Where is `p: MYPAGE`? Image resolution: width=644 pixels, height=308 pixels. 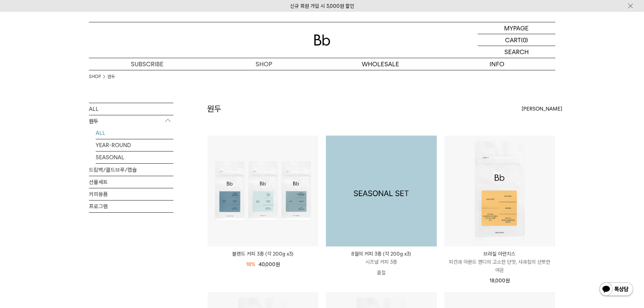
p: MYPAGE is located at coordinates (516, 28).